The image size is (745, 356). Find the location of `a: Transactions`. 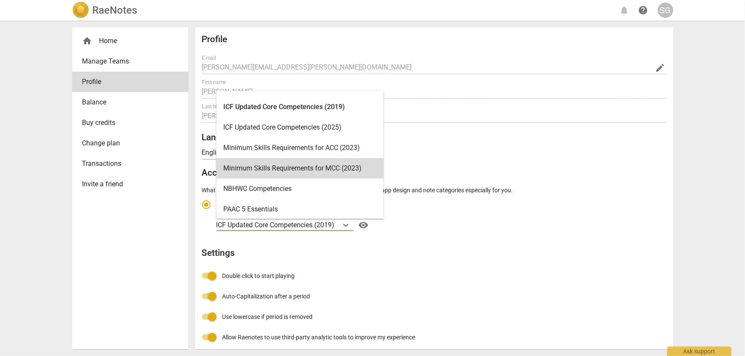

a: Transactions is located at coordinates (130, 164).